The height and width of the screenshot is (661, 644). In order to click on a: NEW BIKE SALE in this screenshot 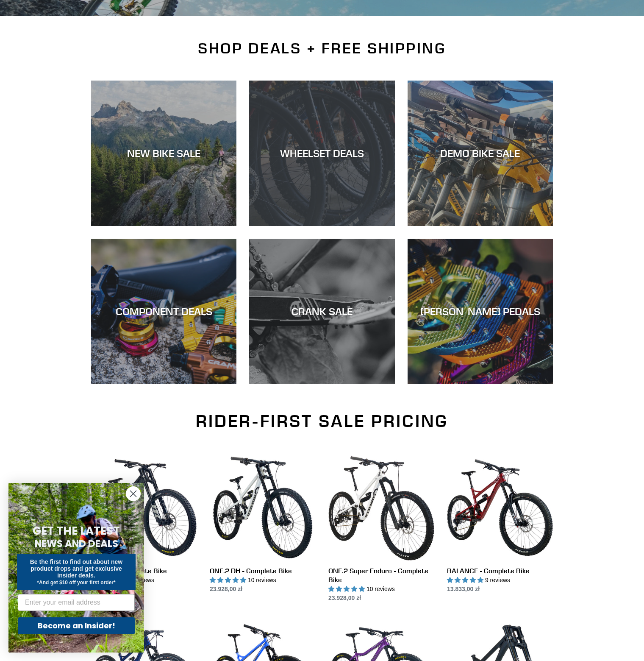, I will do `click(163, 153)`.